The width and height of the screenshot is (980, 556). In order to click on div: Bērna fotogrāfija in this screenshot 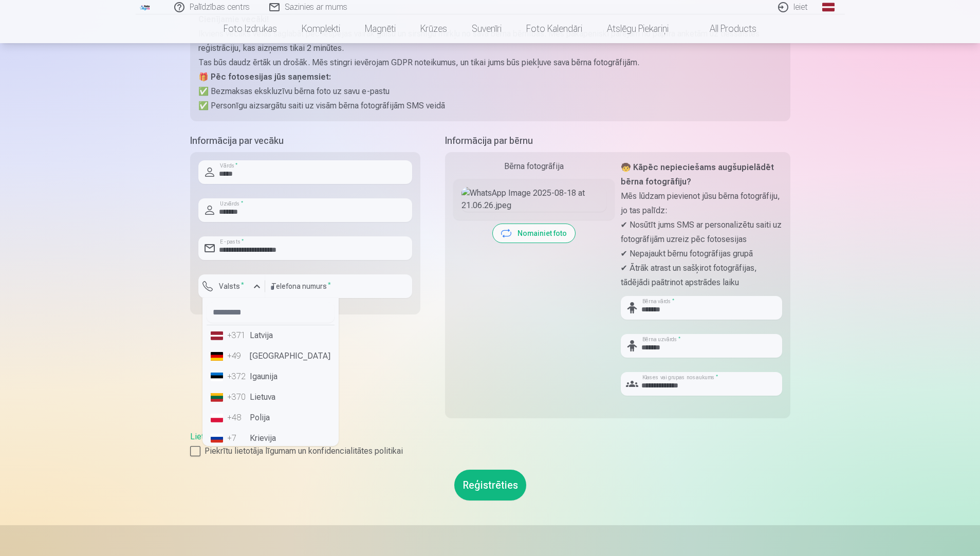, I will do `click(533, 166)`.